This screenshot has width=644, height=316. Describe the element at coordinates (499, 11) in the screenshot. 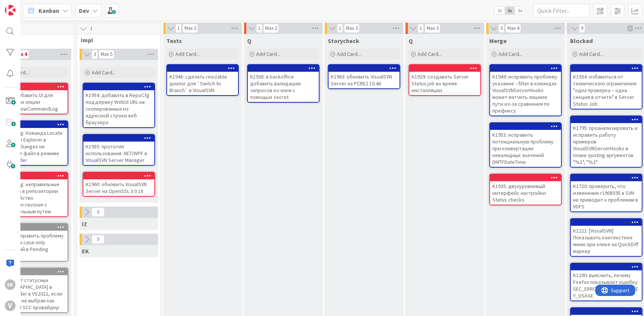

I see `span: 1x` at that location.